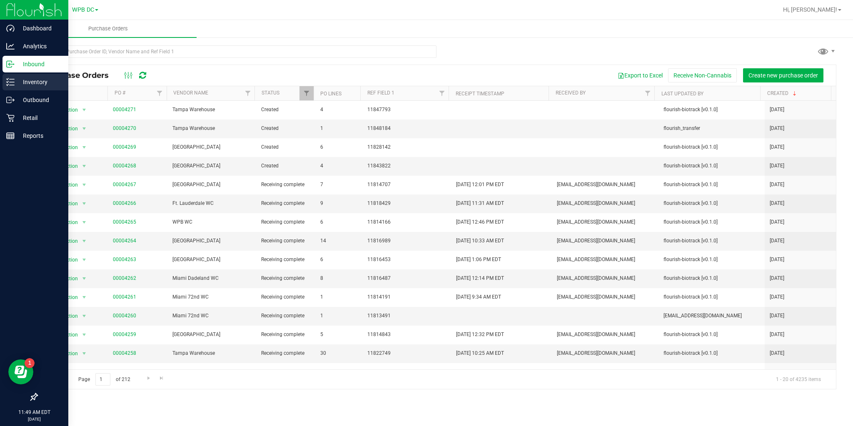 The width and height of the screenshot is (853, 426). What do you see at coordinates (10, 64) in the screenshot?
I see `inline-svg: Inbound` at bounding box center [10, 64].